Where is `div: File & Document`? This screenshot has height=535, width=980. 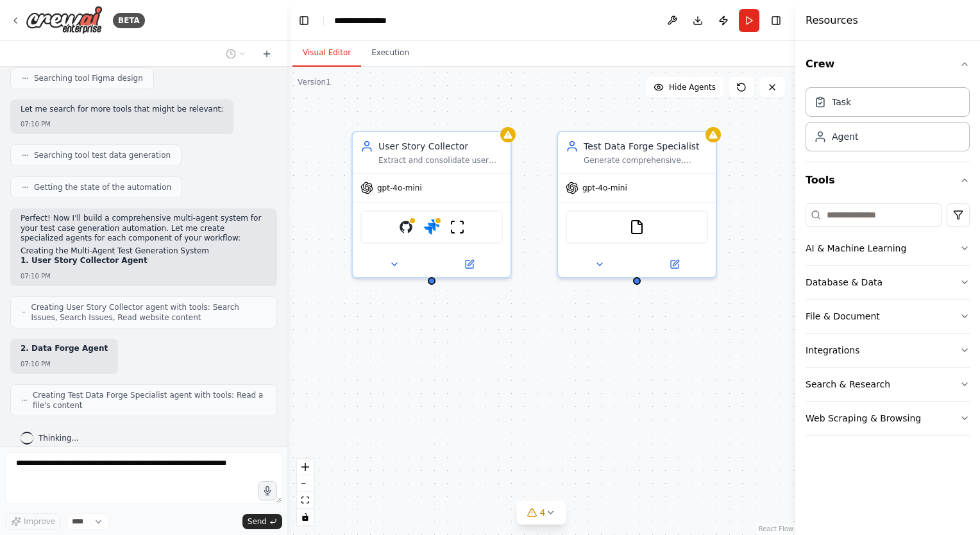
div: File & Document is located at coordinates (842, 316).